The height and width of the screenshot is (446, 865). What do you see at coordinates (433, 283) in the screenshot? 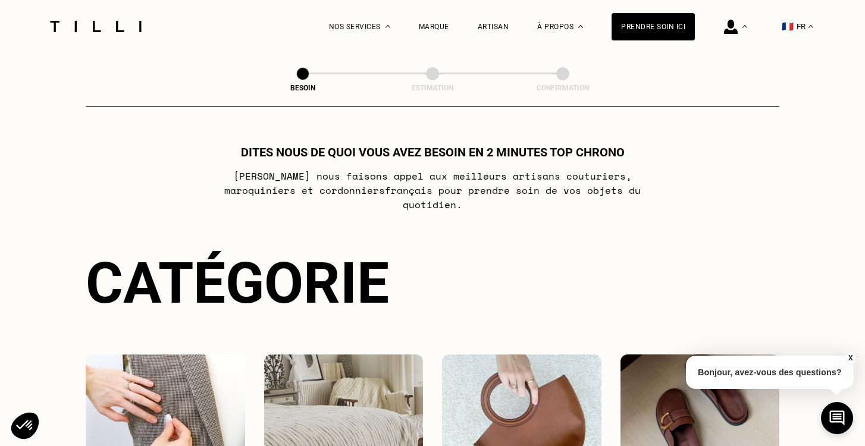
I see `div: Catégorie` at bounding box center [433, 283].